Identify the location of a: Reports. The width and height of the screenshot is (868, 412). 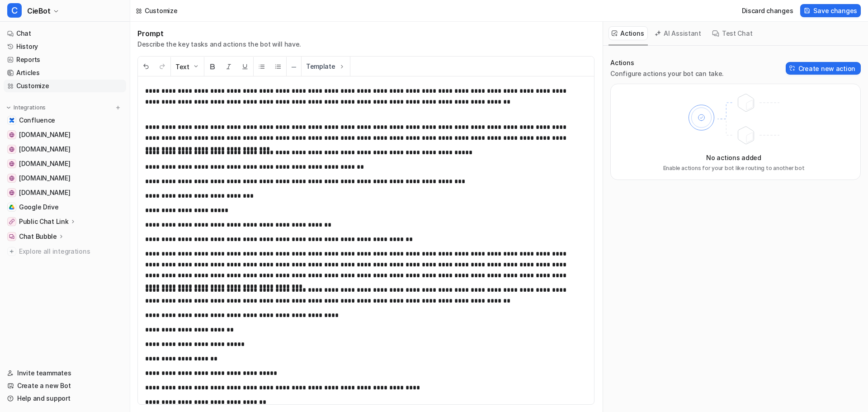
(65, 60).